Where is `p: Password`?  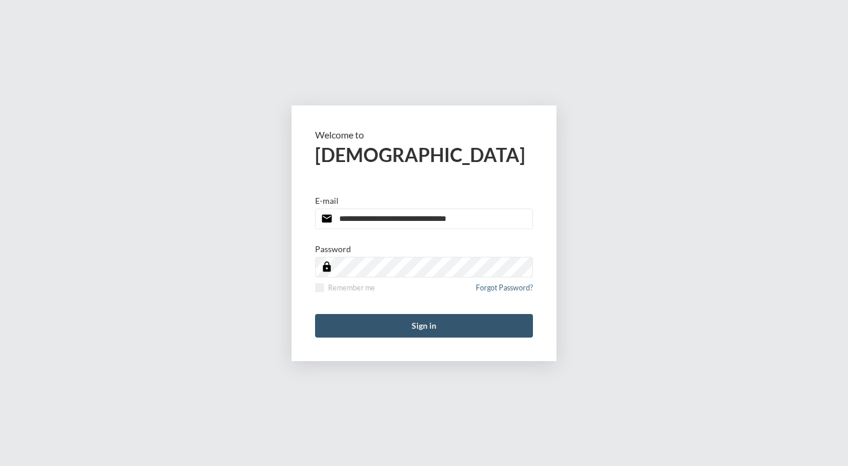
p: Password is located at coordinates (333, 248).